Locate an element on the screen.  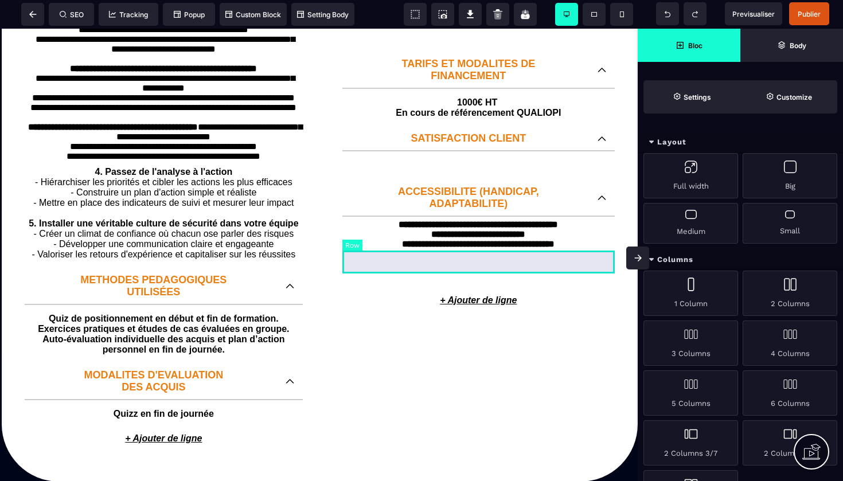
p: MODALITES D'EVALUATION DES ACQUIS is located at coordinates (154, 353).